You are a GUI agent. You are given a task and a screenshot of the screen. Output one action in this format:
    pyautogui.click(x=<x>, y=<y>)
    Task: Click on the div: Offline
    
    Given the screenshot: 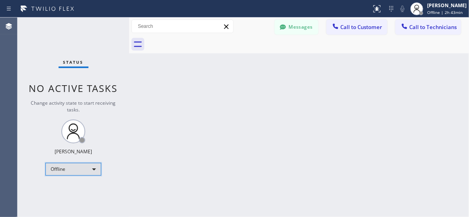 What is the action you would take?
    pyautogui.click(x=73, y=169)
    